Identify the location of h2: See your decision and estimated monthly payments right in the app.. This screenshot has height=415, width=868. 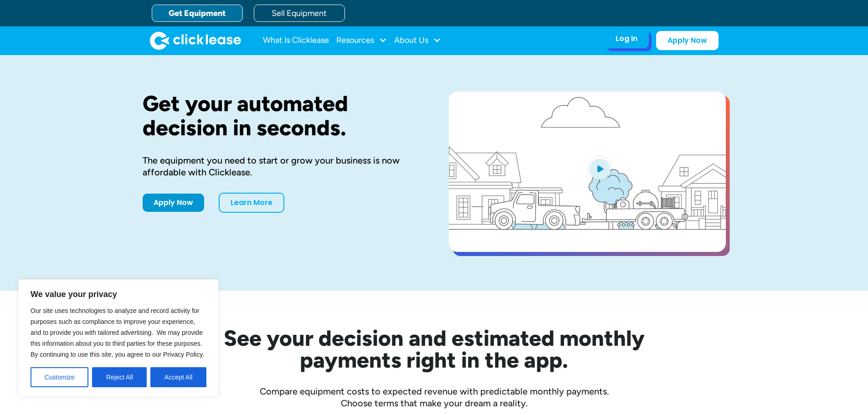
(434, 349).